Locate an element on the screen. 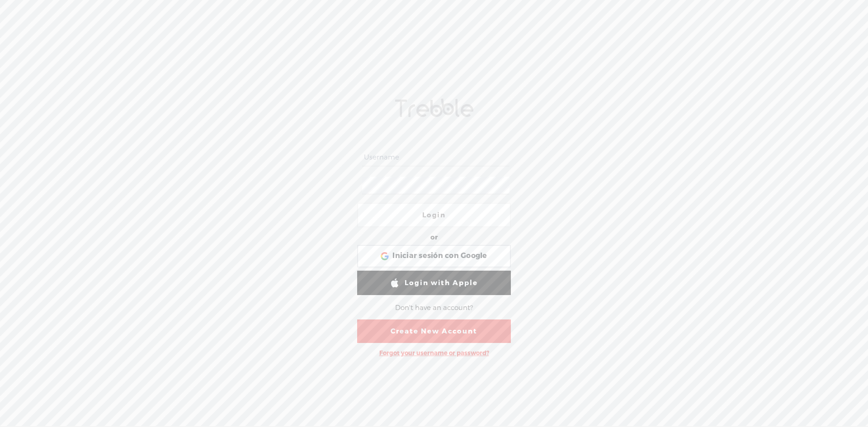 This screenshot has width=868, height=427. a: Login is located at coordinates (434, 215).